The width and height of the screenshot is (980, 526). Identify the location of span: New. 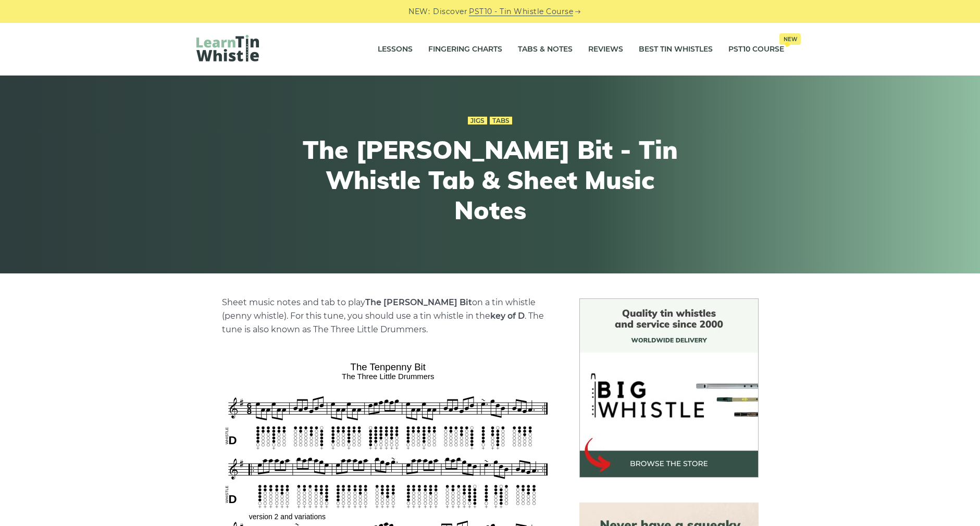
(790, 39).